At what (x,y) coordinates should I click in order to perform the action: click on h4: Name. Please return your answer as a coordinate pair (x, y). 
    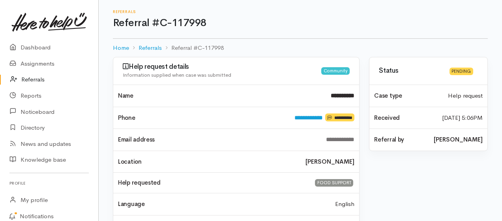
    Looking at the image, I should click on (220, 96).